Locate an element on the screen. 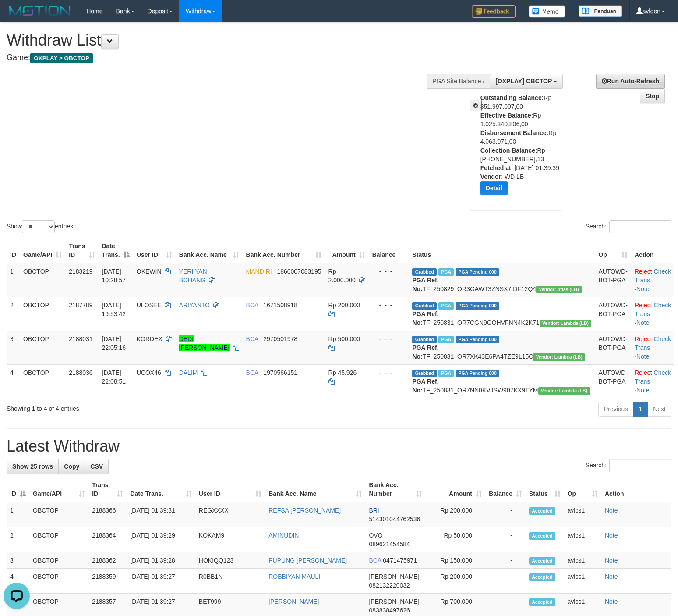  td: 2188366 is located at coordinates (107, 515).